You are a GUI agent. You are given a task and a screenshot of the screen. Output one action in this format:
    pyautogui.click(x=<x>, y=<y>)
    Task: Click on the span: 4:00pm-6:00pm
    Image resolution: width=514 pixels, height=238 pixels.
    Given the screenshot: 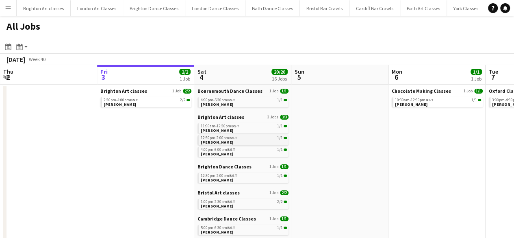 What is the action you would take?
    pyautogui.click(x=218, y=150)
    